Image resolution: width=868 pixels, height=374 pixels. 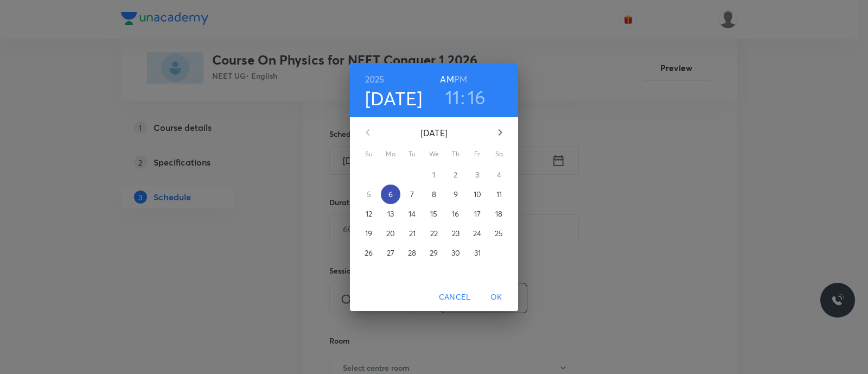 What do you see at coordinates (434, 252) in the screenshot?
I see `p: 29` at bounding box center [434, 252].